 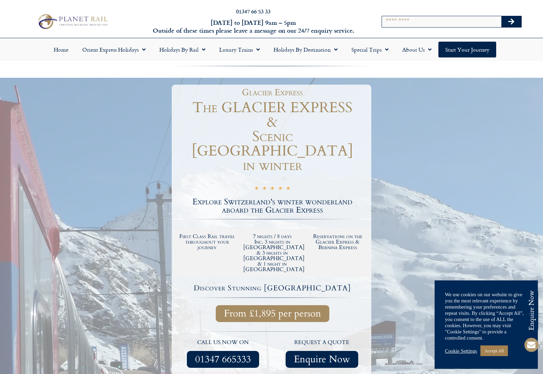 I want to click on div: 5/5, so click(x=272, y=188).